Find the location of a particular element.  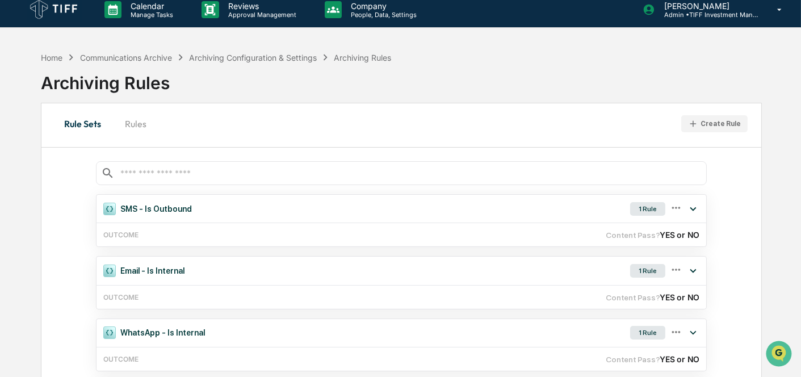

div: Home is located at coordinates (52, 57).